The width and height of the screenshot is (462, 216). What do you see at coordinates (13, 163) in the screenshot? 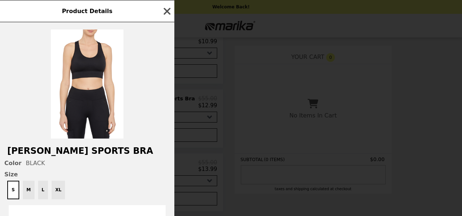
I see `span: Color` at bounding box center [13, 163].